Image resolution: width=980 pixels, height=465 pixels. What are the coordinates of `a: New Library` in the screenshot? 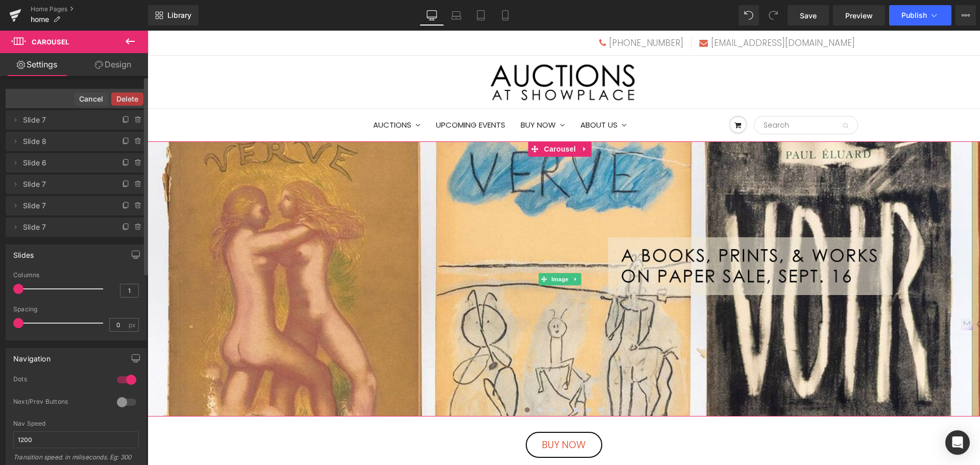 It's located at (173, 15).